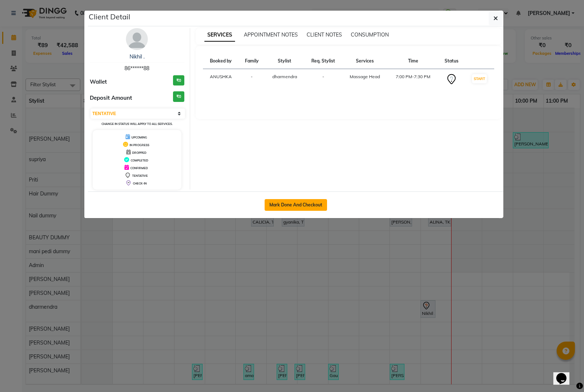 Image resolution: width=584 pixels, height=392 pixels. I want to click on span: Deposit Amount, so click(111, 98).